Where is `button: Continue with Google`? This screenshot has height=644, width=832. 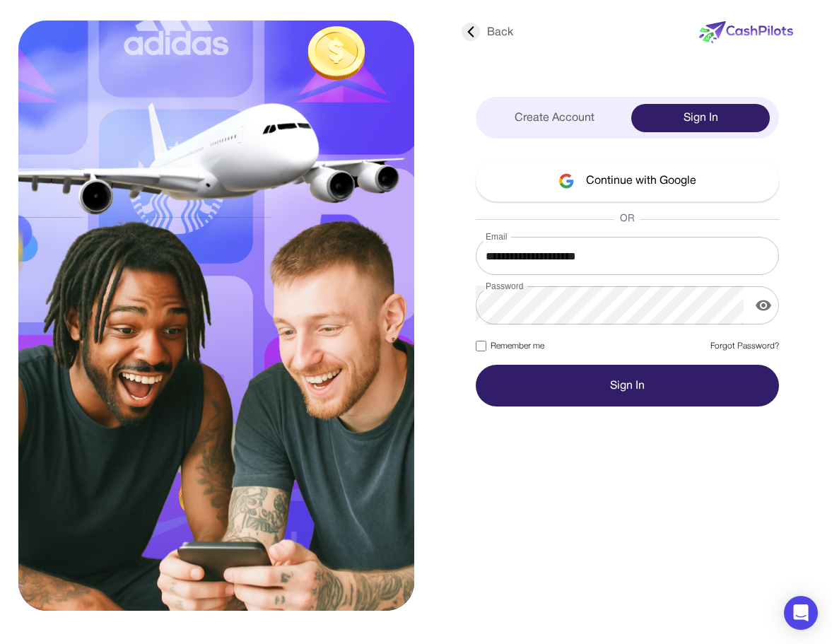 button: Continue with Google is located at coordinates (627, 180).